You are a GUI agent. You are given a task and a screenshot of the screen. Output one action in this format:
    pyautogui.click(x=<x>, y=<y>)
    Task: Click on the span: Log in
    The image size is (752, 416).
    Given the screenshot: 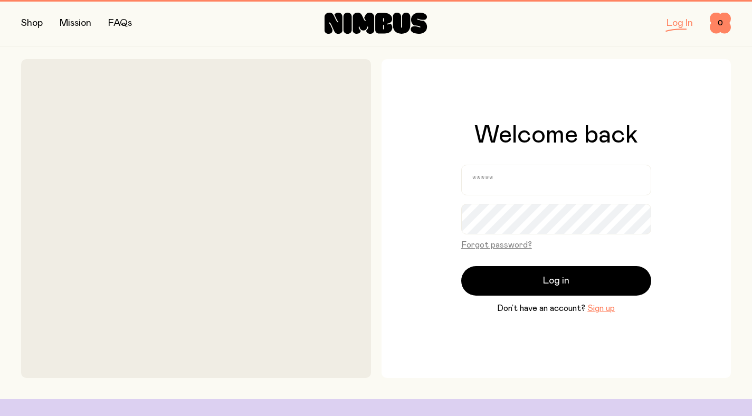 What is the action you would take?
    pyautogui.click(x=556, y=281)
    